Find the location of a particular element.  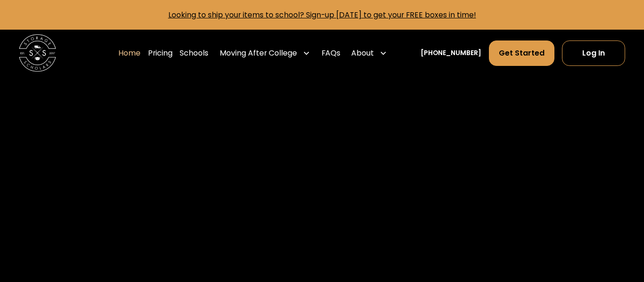

div: Moving After College is located at coordinates (259, 53).